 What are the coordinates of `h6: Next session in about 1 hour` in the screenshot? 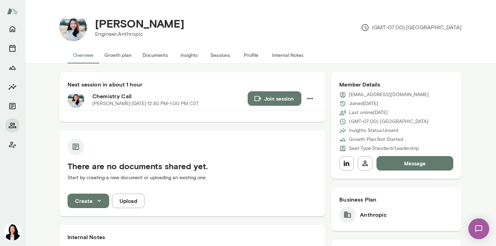 It's located at (192, 84).